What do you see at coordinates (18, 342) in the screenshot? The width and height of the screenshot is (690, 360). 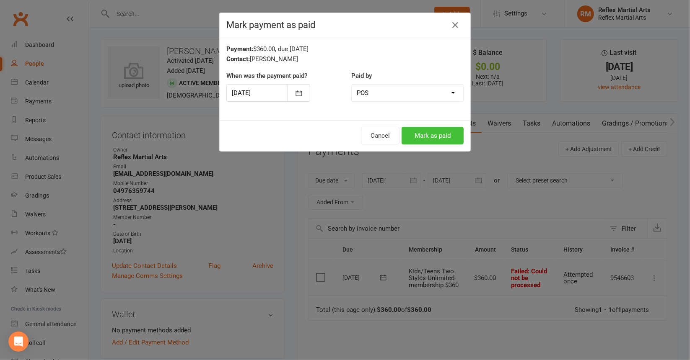 I see `div: Open Intercom Messenger` at bounding box center [18, 342].